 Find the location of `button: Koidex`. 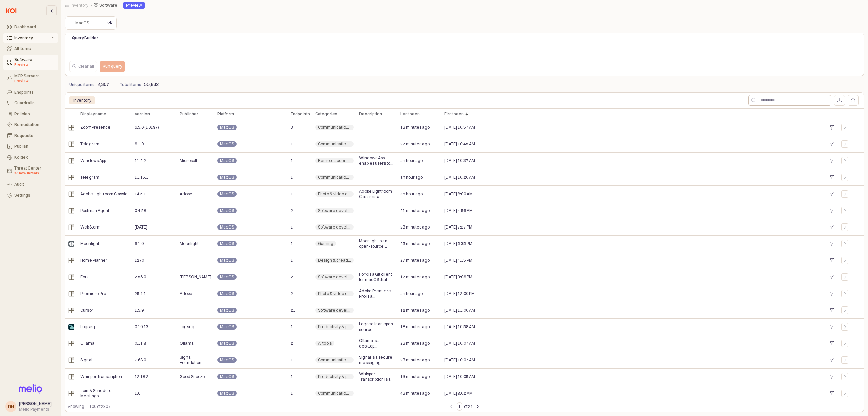

button: Koidex is located at coordinates (31, 157).